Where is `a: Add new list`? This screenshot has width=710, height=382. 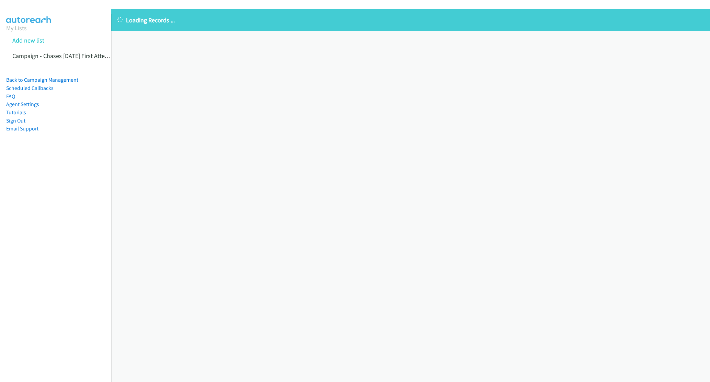 a: Add new list is located at coordinates (28, 40).